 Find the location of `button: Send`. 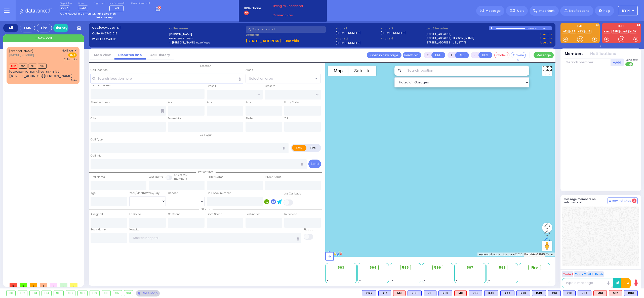

button: Send is located at coordinates (315, 164).